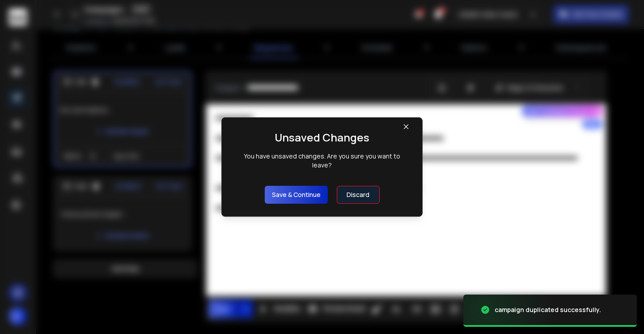  I want to click on div: You have unsaved changes. Are you sure you want to leave?, so click(322, 161).